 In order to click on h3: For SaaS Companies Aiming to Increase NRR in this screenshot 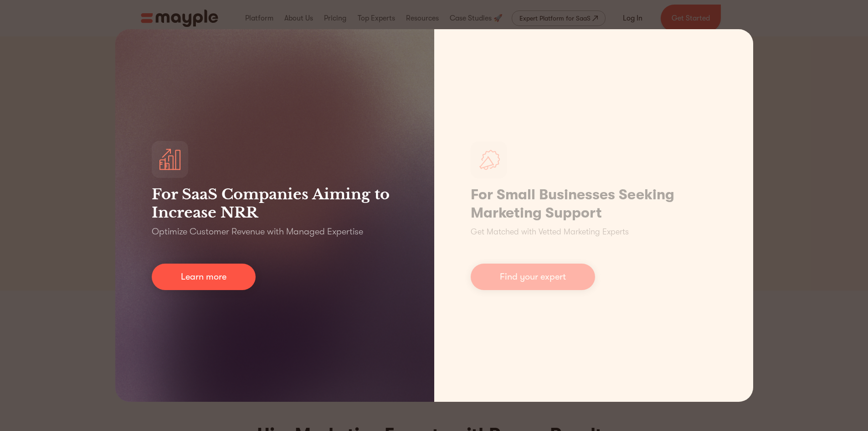, I will do `click(275, 203)`.